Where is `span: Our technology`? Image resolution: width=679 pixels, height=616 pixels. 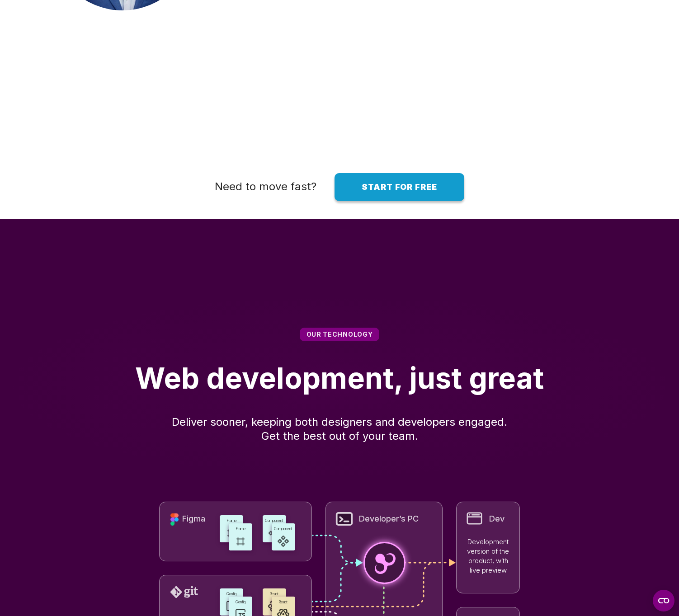
span: Our technology is located at coordinates (340, 334).